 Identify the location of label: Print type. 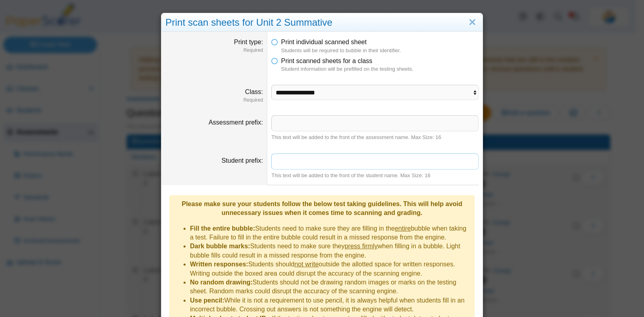
(248, 42).